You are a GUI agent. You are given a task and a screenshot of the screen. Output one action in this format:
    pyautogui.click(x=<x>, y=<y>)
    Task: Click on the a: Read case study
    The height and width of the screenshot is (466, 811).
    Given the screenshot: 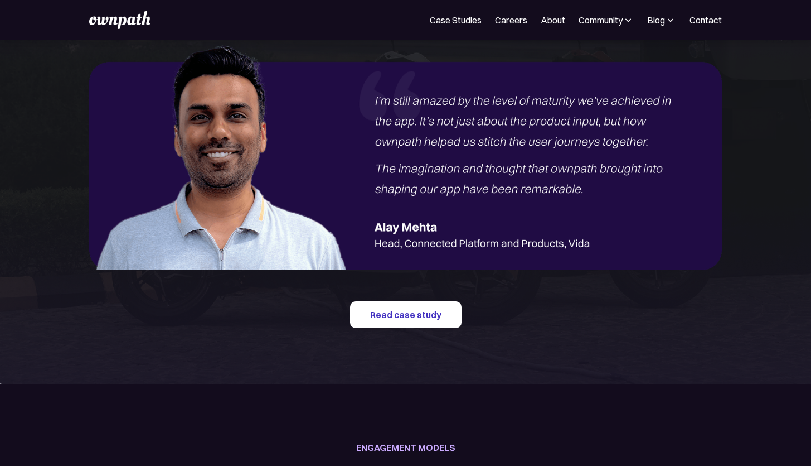 What is the action you would take?
    pyautogui.click(x=406, y=315)
    